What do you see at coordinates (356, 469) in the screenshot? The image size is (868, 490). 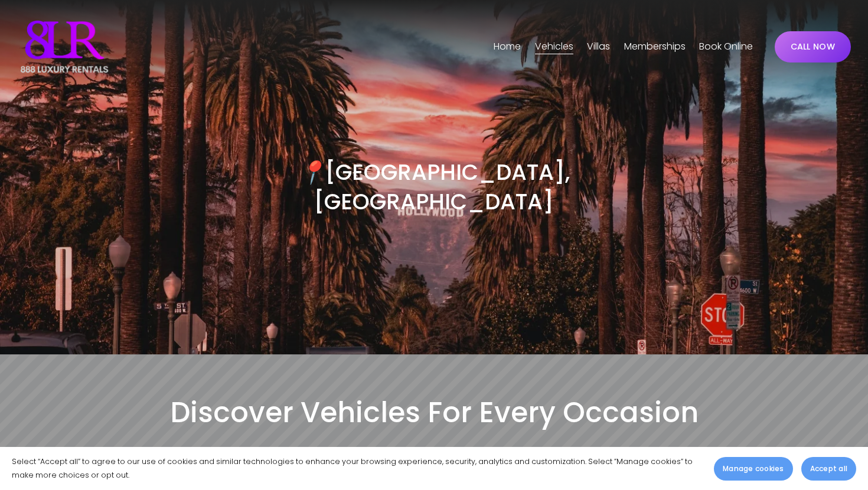 I see `p: Select “Accept all” to agree to our use of cookies and similar technologies to enhance your brows...` at bounding box center [356, 469].